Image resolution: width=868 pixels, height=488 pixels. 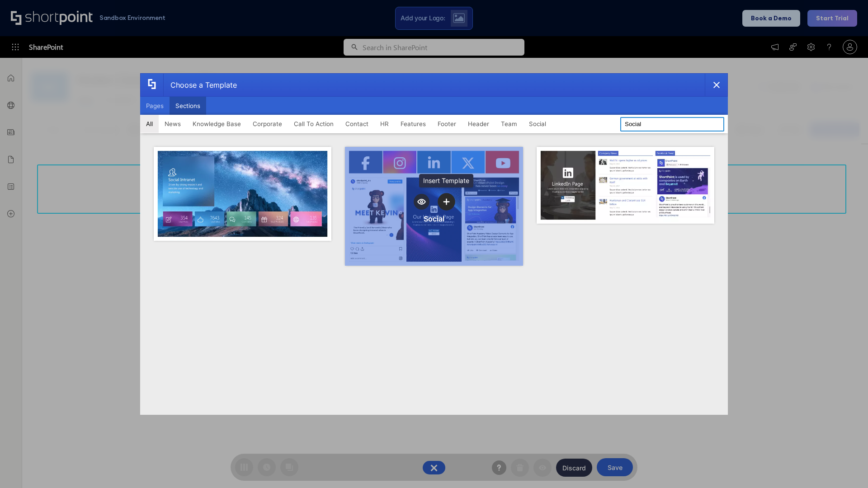 What do you see at coordinates (413, 124) in the screenshot?
I see `button: Features` at bounding box center [413, 124].